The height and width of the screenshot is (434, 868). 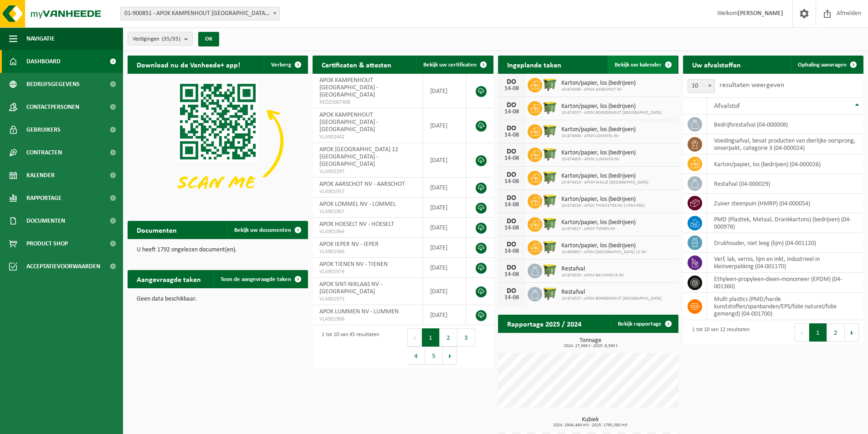 What do you see at coordinates (188, 64) in the screenshot?
I see `h2: Download nu de Vanheede+ app!` at bounding box center [188, 64].